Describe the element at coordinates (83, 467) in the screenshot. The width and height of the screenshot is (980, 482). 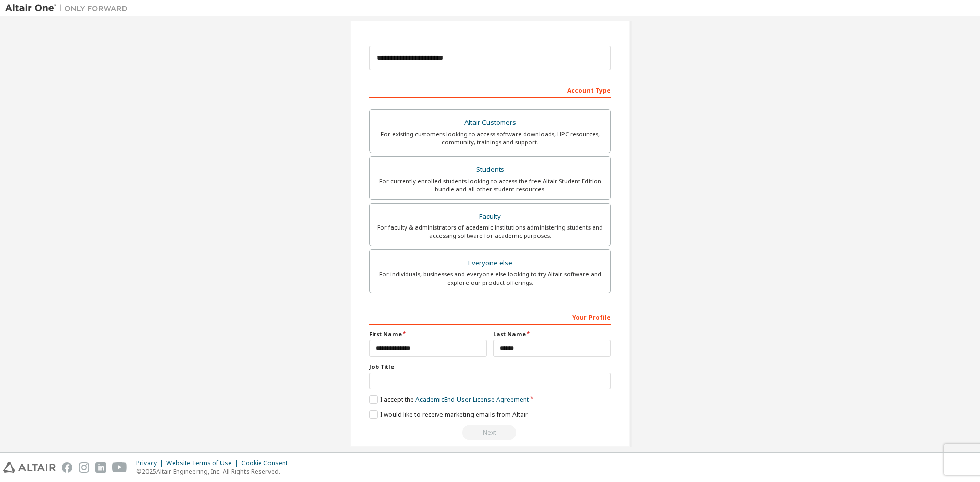
I see `img: instagram.svg` at that location.